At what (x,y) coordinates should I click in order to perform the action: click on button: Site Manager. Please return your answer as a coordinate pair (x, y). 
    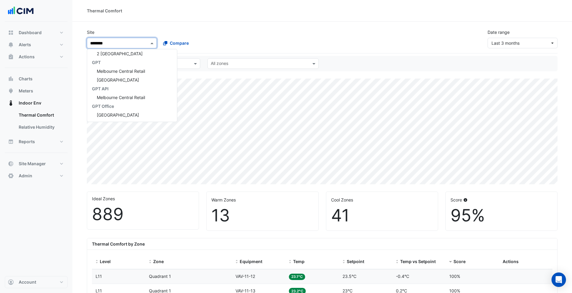
    Looking at the image, I should click on (36, 164).